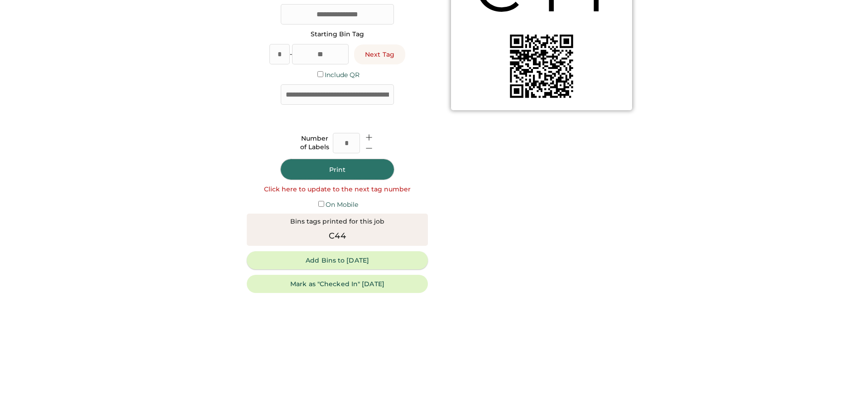 This screenshot has width=868, height=400. I want to click on div: Starting Bin Tag, so click(337, 34).